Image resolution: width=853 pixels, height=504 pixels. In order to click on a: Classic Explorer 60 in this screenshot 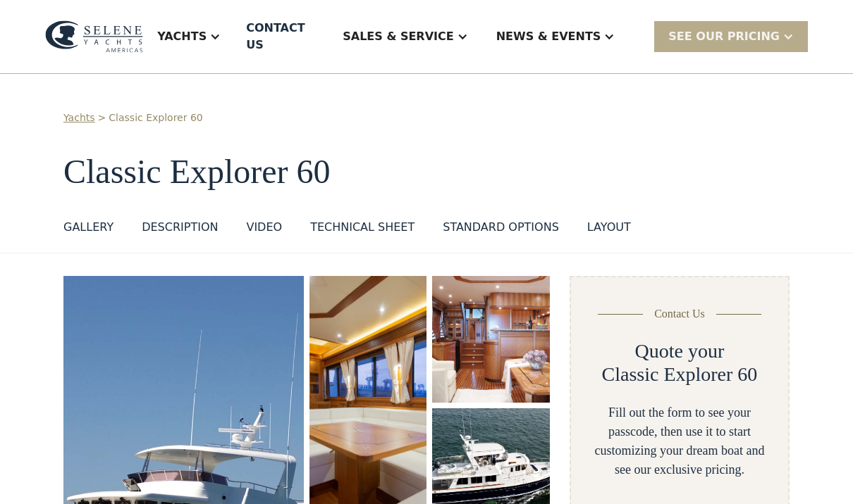, I will do `click(155, 118)`.